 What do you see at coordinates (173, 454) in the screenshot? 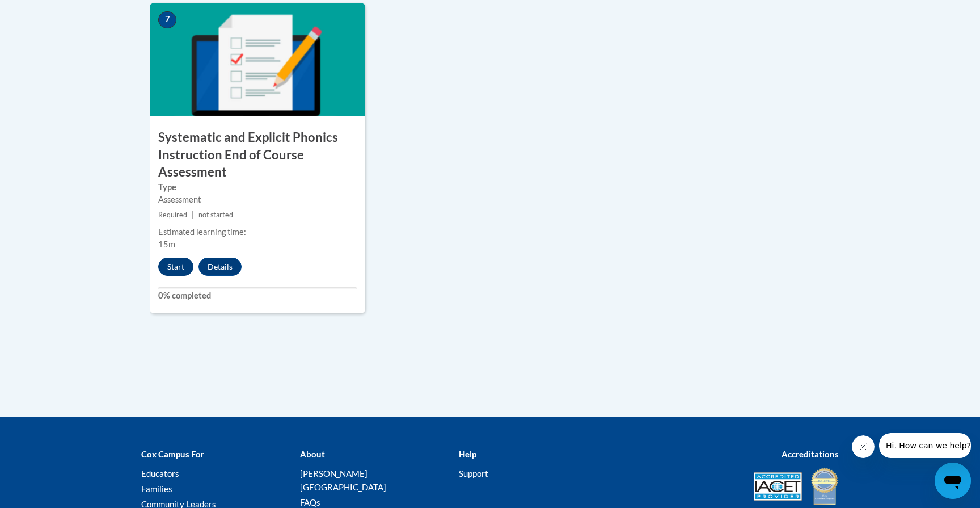
I see `b: Cox Campus For` at bounding box center [173, 454].